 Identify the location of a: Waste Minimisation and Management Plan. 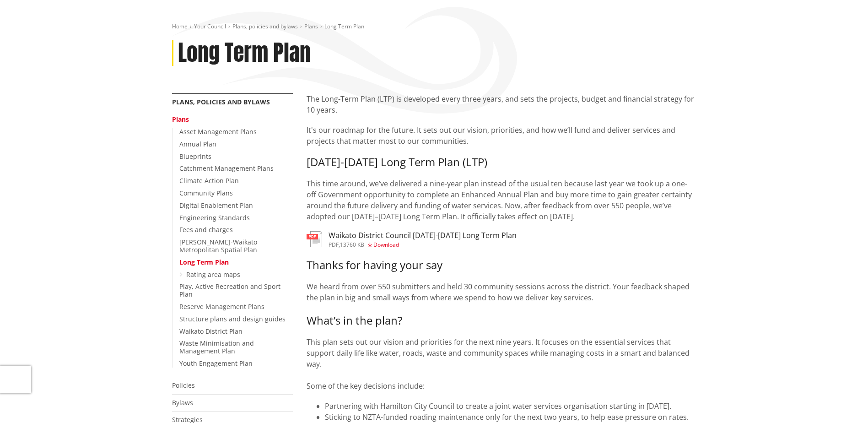
(217, 347).